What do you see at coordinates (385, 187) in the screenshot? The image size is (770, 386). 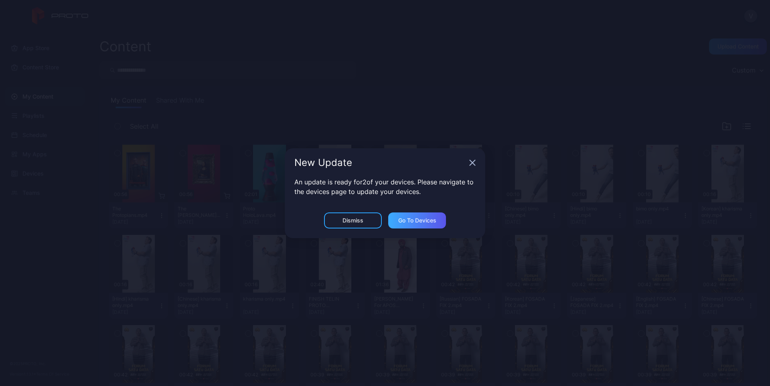 I see `p: An update is ready for 2 of your devices. Please navigate to the devices page to update your devi...` at bounding box center [385, 187].